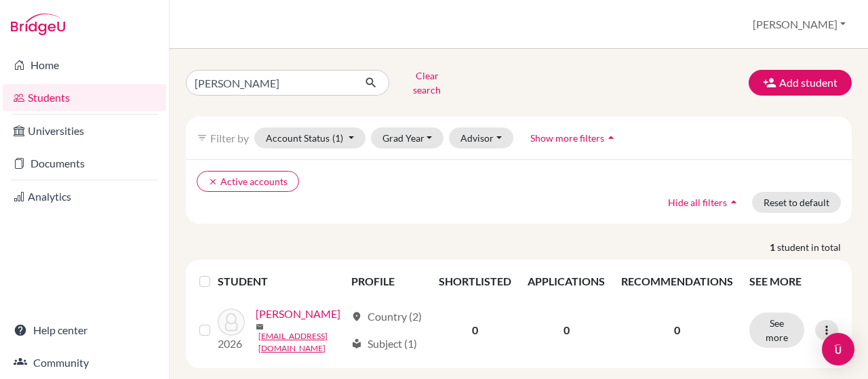  Describe the element at coordinates (260, 327) in the screenshot. I see `span: mail` at that location.